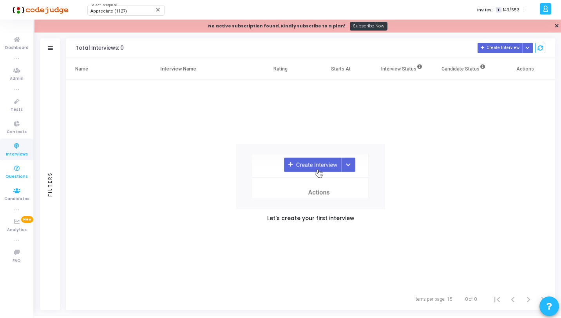  I want to click on span: FAQ, so click(16, 261).